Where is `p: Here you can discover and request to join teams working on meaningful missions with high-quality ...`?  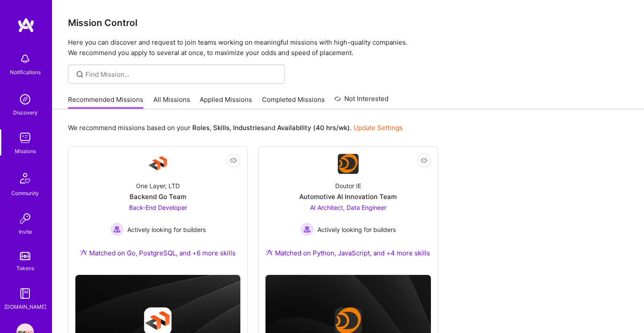 p: Here you can discover and request to join teams working on meaningful missions with high-quality ... is located at coordinates (348, 48).